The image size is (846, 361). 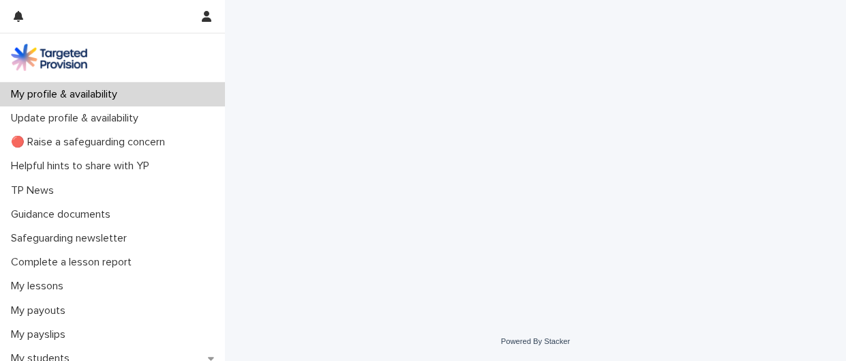 I want to click on p: Safeguarding newsletter, so click(x=72, y=238).